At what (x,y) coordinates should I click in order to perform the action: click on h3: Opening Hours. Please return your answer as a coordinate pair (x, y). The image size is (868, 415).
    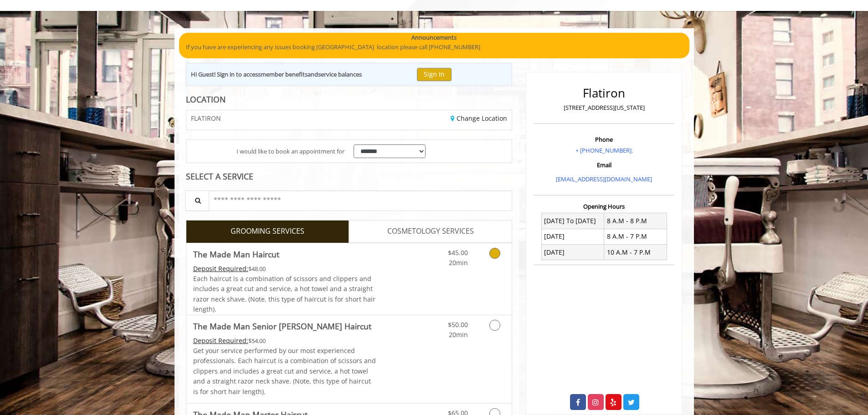
    Looking at the image, I should click on (604, 207).